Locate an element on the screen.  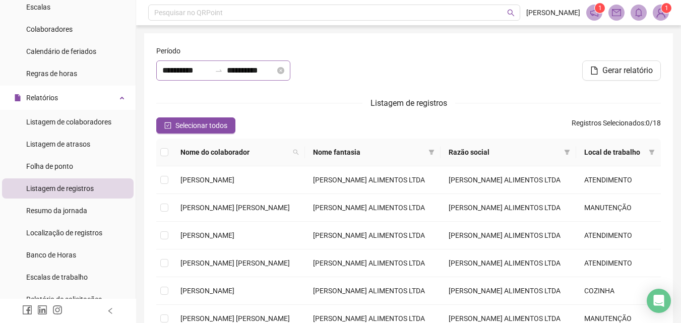
span: instagram is located at coordinates (57, 310).